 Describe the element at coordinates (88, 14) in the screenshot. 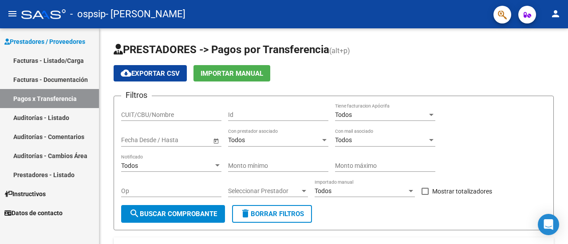

I see `span: - ospsip` at that location.